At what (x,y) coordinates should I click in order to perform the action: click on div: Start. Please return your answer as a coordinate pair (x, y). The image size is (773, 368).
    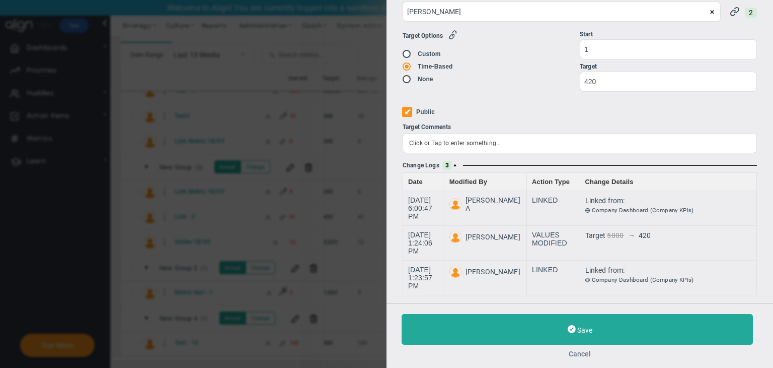
    Looking at the image, I should click on (669, 34).